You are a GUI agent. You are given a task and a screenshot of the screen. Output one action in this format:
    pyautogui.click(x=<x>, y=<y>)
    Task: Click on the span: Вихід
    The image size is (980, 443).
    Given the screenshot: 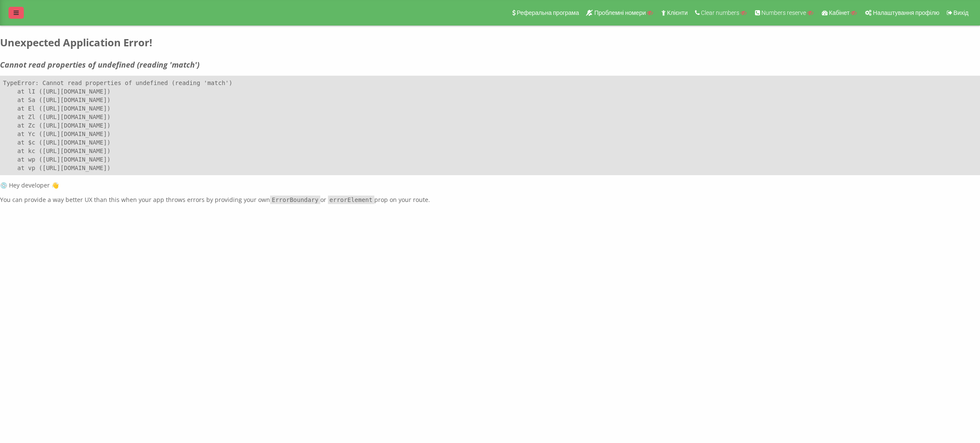 What is the action you would take?
    pyautogui.click(x=961, y=13)
    